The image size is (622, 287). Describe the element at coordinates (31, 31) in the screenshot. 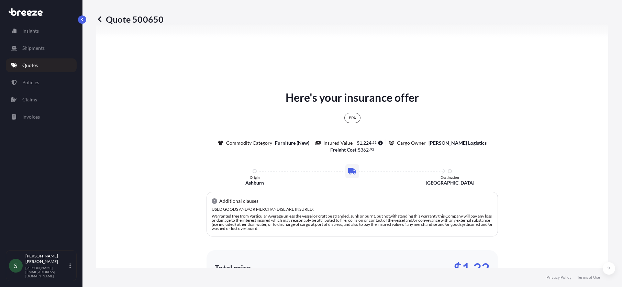

I see `p: Insights` at that location.